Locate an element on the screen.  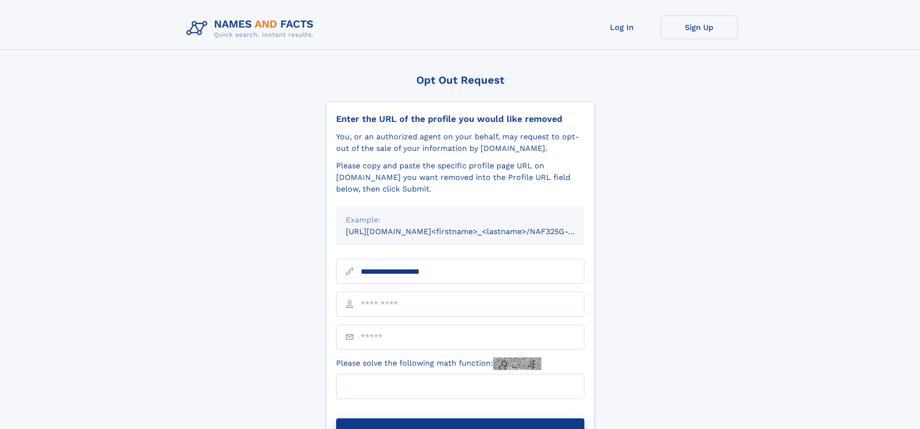
label: Please solve the following math function: is located at coordinates (439, 363).